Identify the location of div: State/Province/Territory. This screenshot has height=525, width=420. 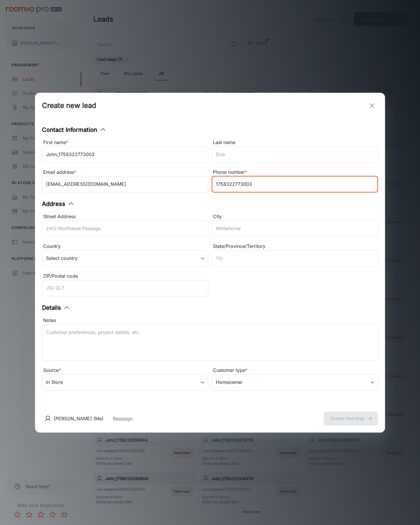
(295, 247).